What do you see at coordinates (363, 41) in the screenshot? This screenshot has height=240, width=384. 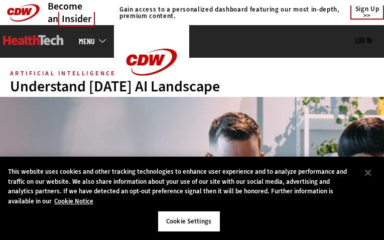 I see `div: User menu` at bounding box center [363, 41].